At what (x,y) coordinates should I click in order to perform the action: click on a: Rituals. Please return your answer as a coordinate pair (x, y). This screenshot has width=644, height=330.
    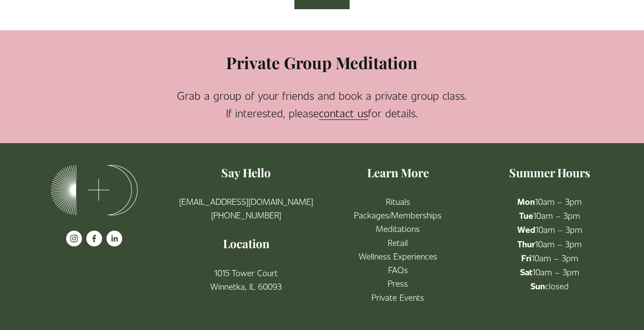
    Looking at the image, I should click on (398, 201).